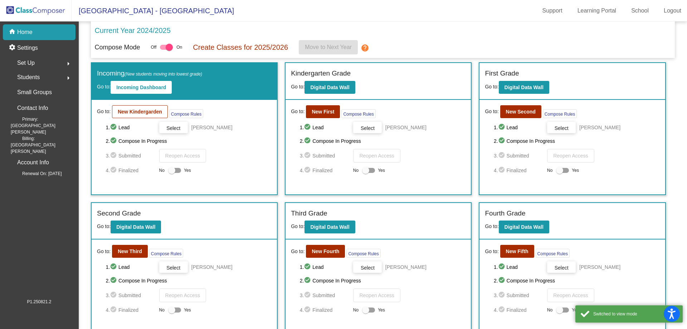 This screenshot has height=329, width=687. Describe the element at coordinates (517, 251) in the screenshot. I see `button: New Fifth` at that location.